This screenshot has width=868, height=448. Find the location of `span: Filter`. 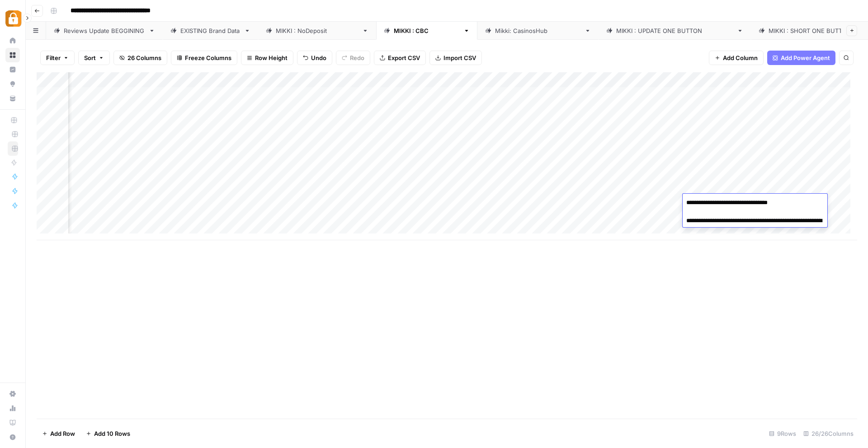

span: Filter is located at coordinates (53, 58).